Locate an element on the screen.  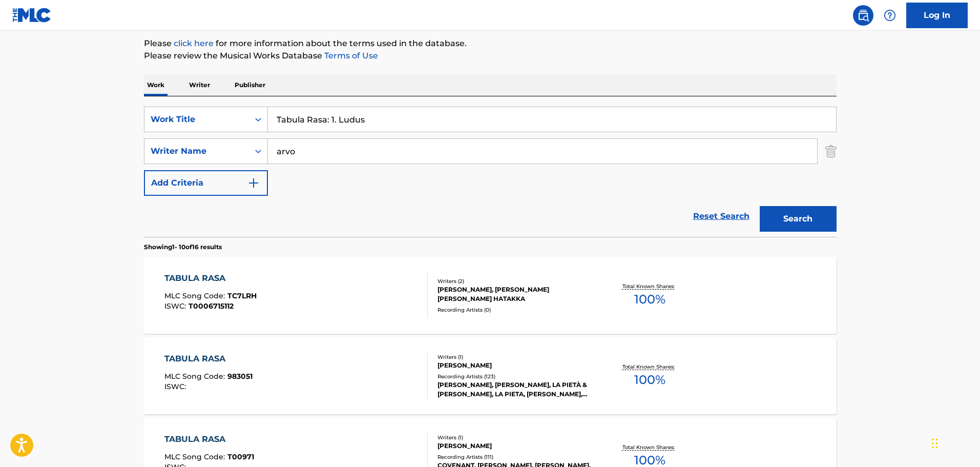
p: Please review the Musical Works Database is located at coordinates (491, 56).